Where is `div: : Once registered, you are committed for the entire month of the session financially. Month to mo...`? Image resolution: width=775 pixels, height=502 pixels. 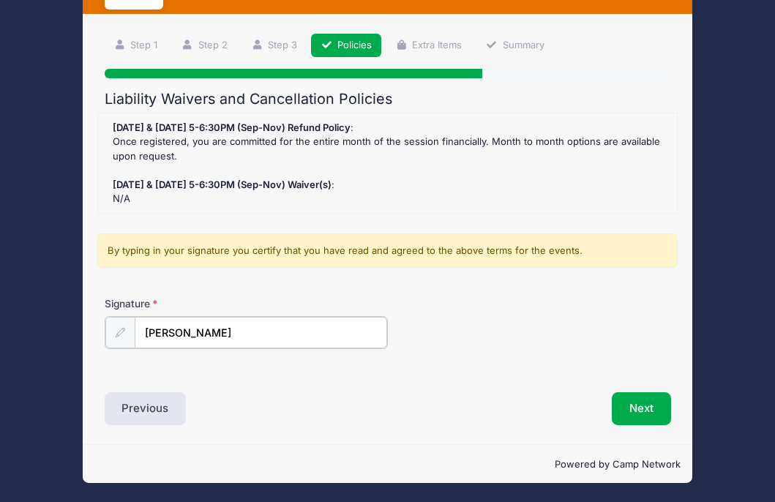 div: : Once registered, you are committed for the entire month of the session financially. Month to mo... is located at coordinates (388, 163).